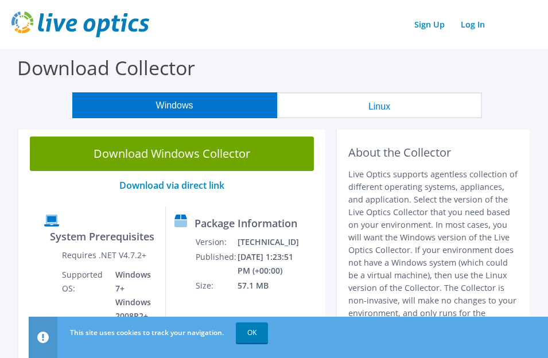  I want to click on label: System Prerequisites, so click(102, 236).